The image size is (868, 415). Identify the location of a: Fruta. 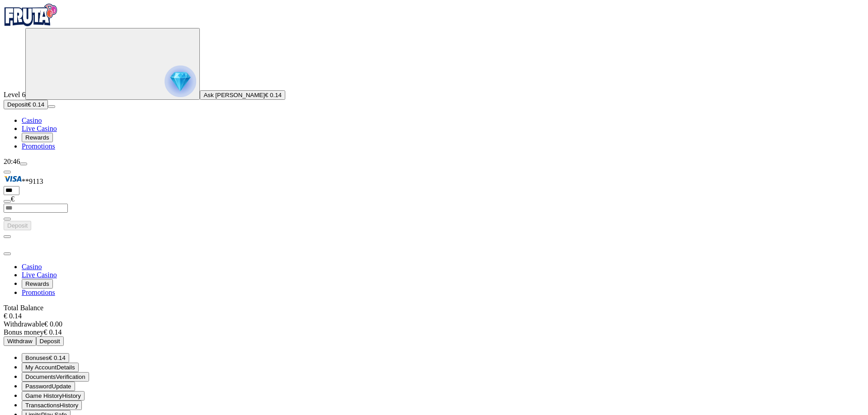
(31, 24).